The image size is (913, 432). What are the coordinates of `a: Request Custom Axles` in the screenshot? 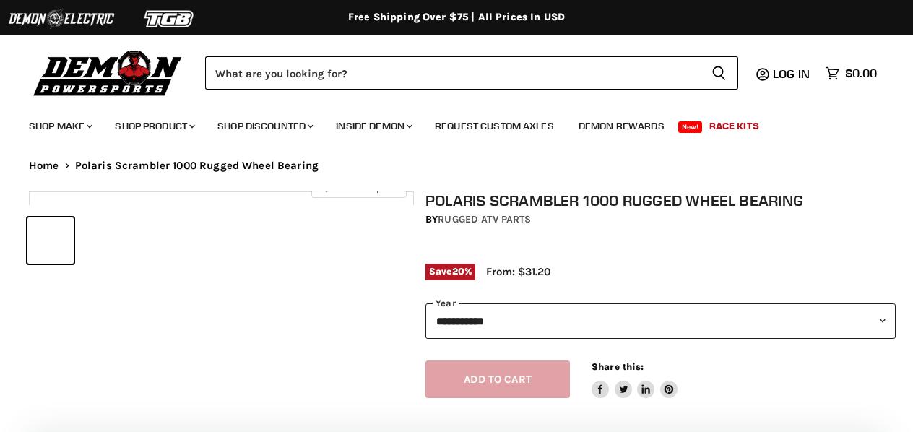 It's located at (494, 126).